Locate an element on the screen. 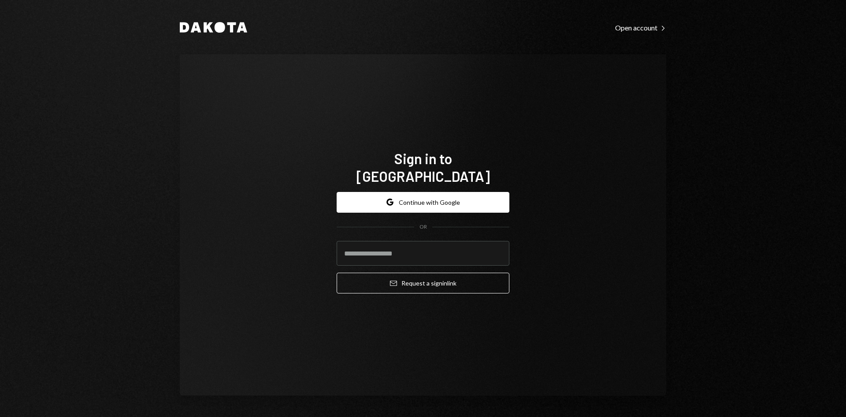 The width and height of the screenshot is (846, 417). div: OR is located at coordinates (423, 227).